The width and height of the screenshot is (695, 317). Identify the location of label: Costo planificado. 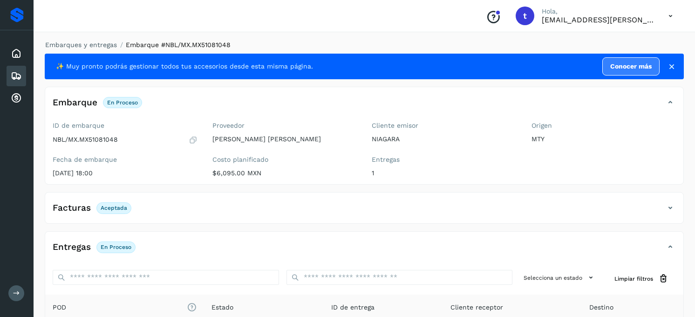
(285, 159).